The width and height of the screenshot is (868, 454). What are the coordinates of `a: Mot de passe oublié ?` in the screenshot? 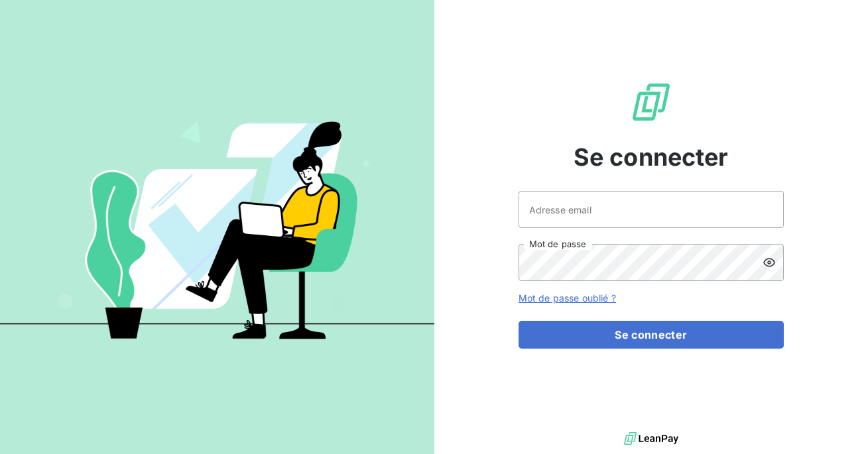 It's located at (567, 298).